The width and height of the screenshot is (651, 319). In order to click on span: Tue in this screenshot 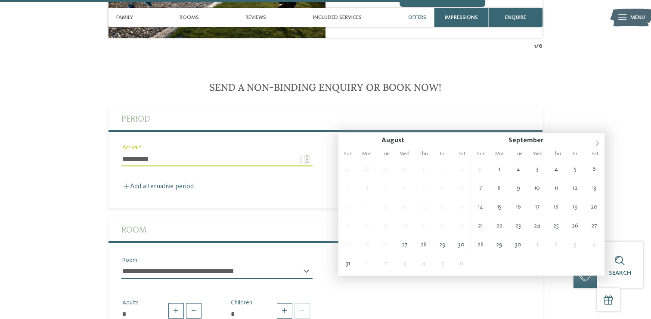, I will do `click(386, 154)`.